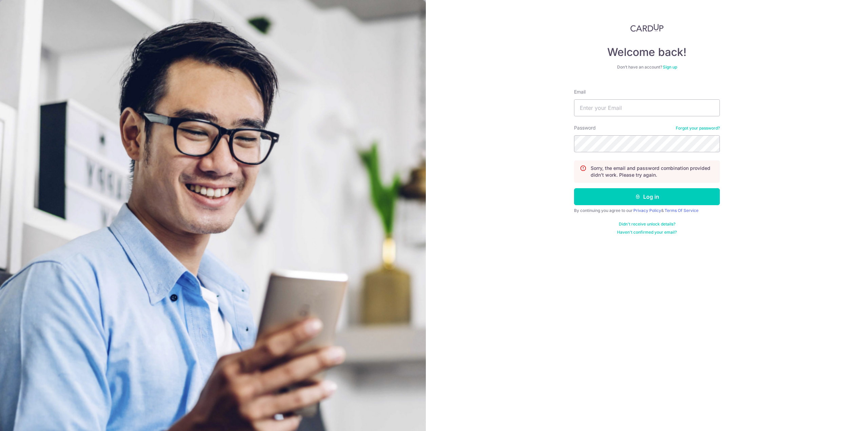 The width and height of the screenshot is (868, 431). I want to click on a: Terms Of Service, so click(682, 211).